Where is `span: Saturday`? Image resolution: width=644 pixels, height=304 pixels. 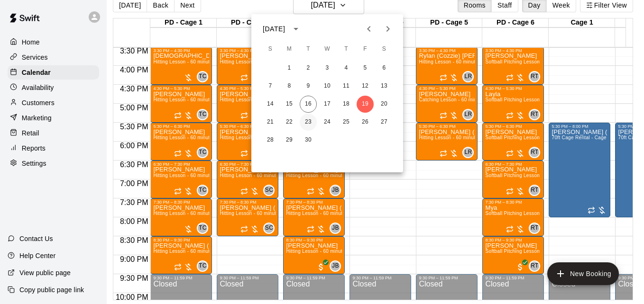
span: Saturday is located at coordinates (384, 49).